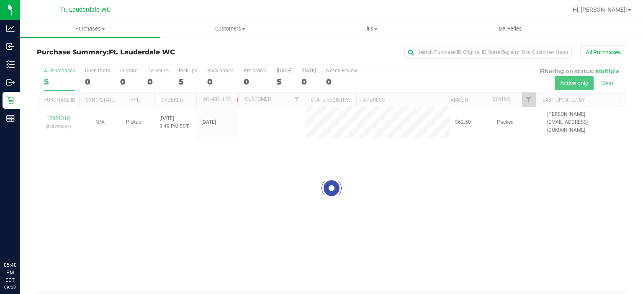 The width and height of the screenshot is (643, 294). What do you see at coordinates (604, 52) in the screenshot?
I see `button: All Purchases` at bounding box center [604, 52].